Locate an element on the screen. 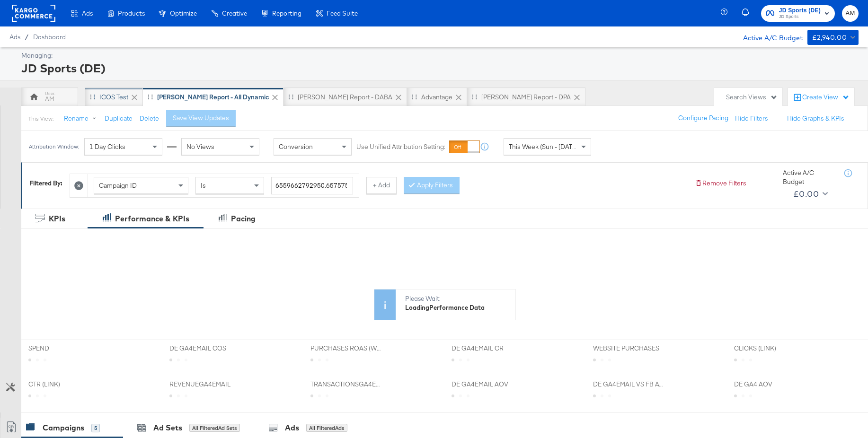 The height and width of the screenshot is (438, 868). span: Products is located at coordinates (131, 13).